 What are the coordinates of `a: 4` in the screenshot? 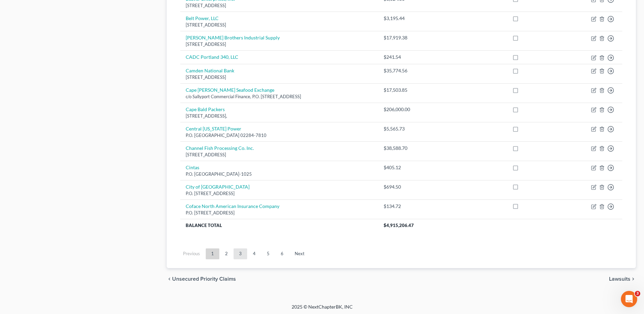 It's located at (255, 254).